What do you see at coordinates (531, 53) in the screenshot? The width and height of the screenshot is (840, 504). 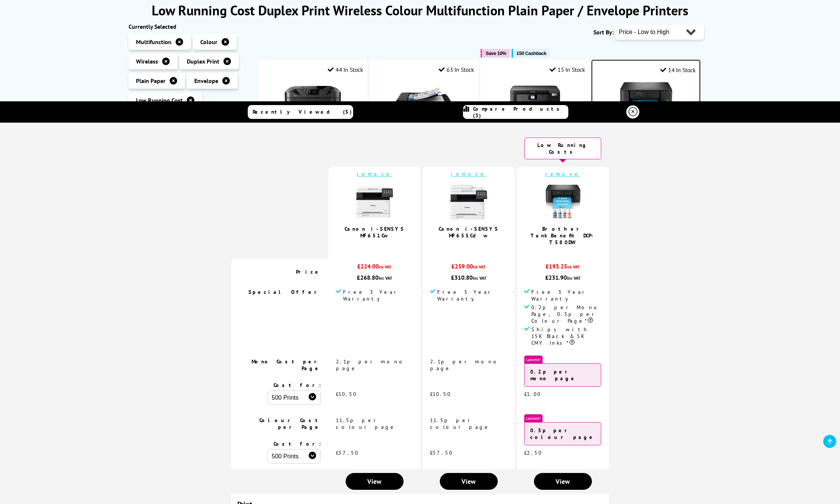 I see `button: £50 Cashback` at bounding box center [531, 53].